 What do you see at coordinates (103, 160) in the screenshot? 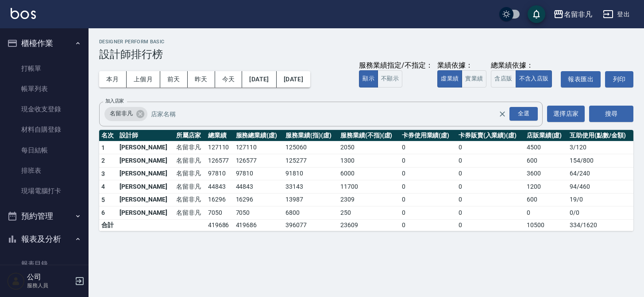
I see `span: 2` at bounding box center [103, 160].